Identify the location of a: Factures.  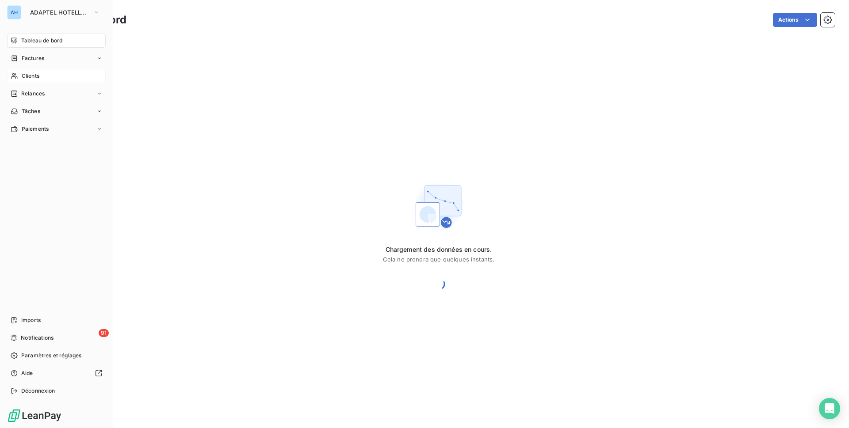
(56, 58).